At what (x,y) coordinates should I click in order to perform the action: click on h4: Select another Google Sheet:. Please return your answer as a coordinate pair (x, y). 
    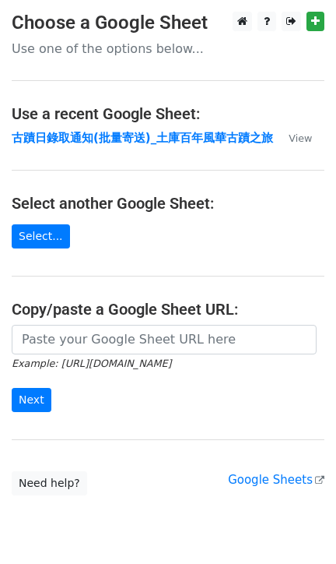
    Looking at the image, I should click on (168, 203).